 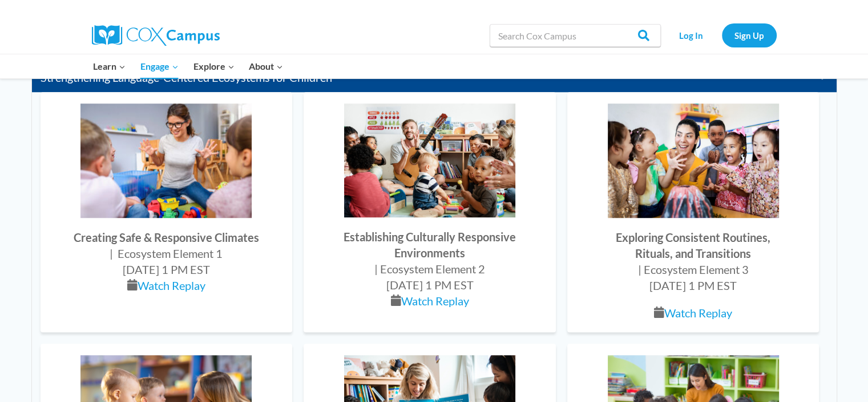 I want to click on input: Search Cox Campus, so click(x=575, y=35).